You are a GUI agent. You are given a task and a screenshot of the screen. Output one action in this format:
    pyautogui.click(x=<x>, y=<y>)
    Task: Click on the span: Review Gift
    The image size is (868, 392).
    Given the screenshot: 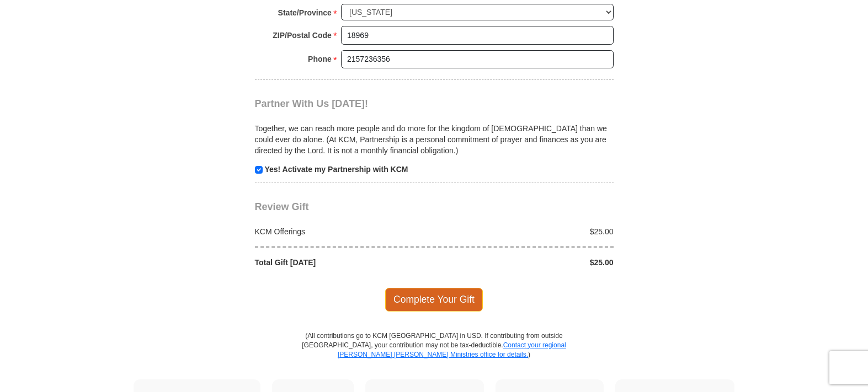 What is the action you would take?
    pyautogui.click(x=282, y=207)
    